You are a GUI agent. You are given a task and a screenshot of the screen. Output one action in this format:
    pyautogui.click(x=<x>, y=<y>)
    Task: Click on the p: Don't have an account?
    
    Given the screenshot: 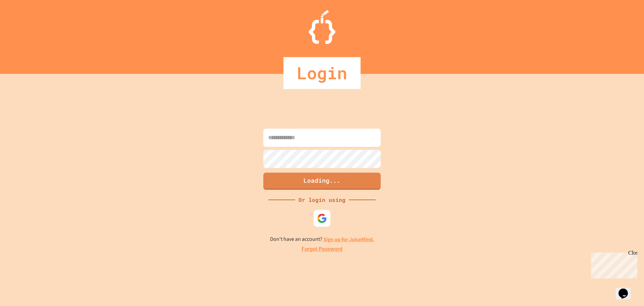 What is the action you would take?
    pyautogui.click(x=322, y=239)
    